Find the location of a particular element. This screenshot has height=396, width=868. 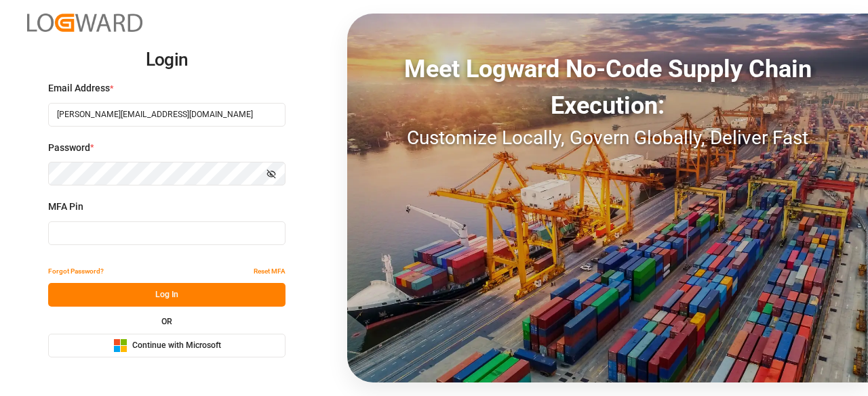

input: Enter your email is located at coordinates (167, 115).